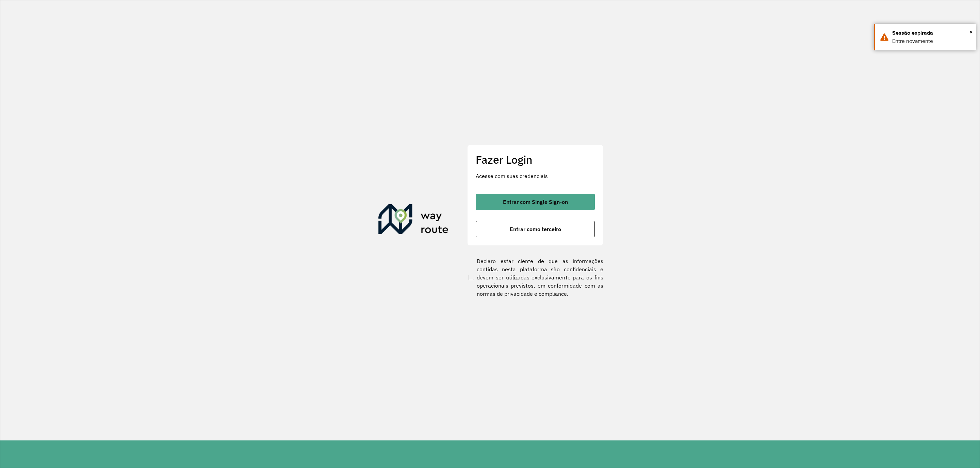 This screenshot has width=980, height=468. Describe the element at coordinates (535, 176) in the screenshot. I see `p: Acesse com suas credenciais` at that location.